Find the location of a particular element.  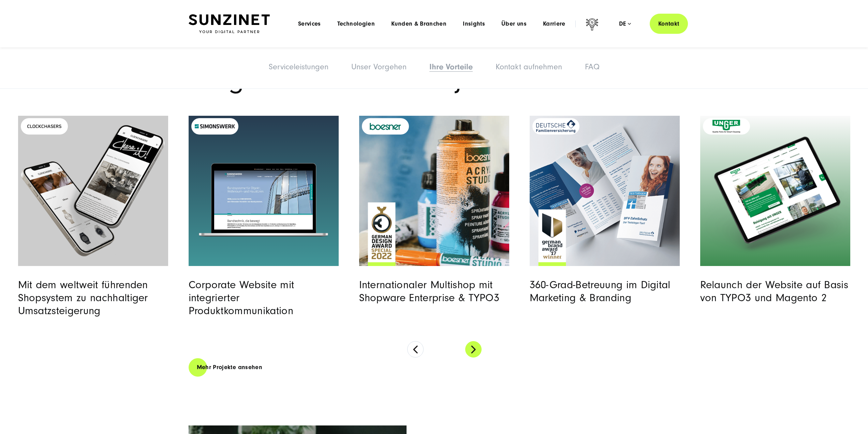

img: Logo_CLOCKCHASERS is located at coordinates (44, 126).